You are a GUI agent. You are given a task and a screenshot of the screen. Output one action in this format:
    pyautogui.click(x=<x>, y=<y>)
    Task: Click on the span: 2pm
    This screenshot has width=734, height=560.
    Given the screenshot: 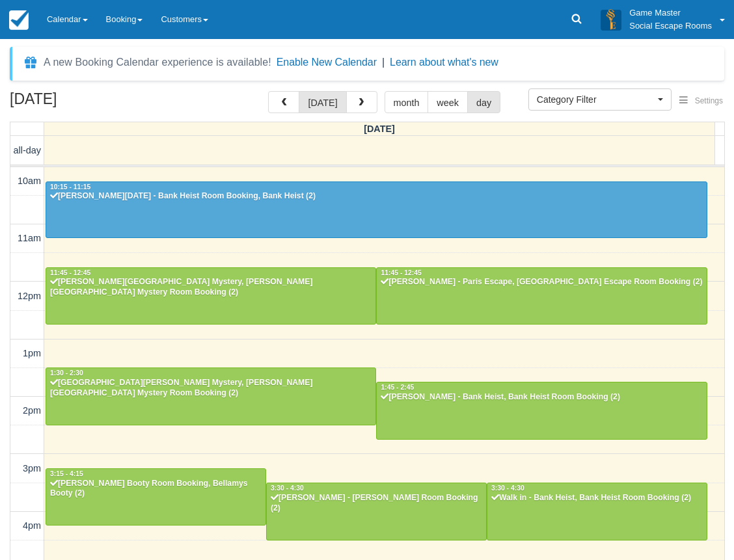 What is the action you would take?
    pyautogui.click(x=32, y=410)
    